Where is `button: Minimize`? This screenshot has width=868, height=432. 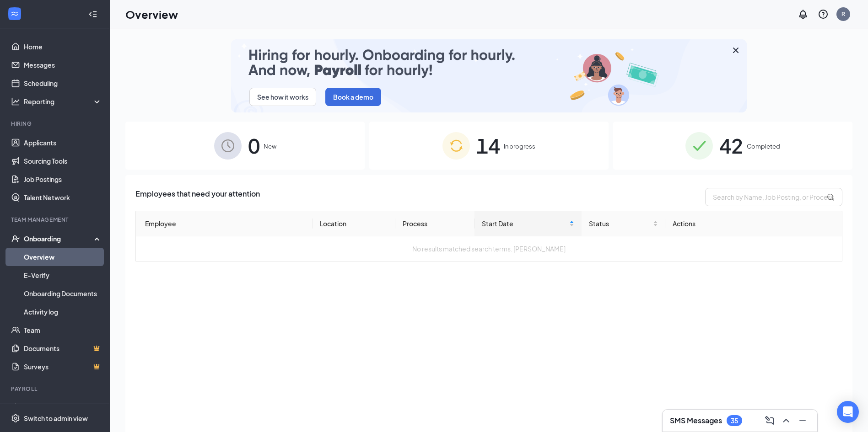
button: Minimize is located at coordinates (803, 421).